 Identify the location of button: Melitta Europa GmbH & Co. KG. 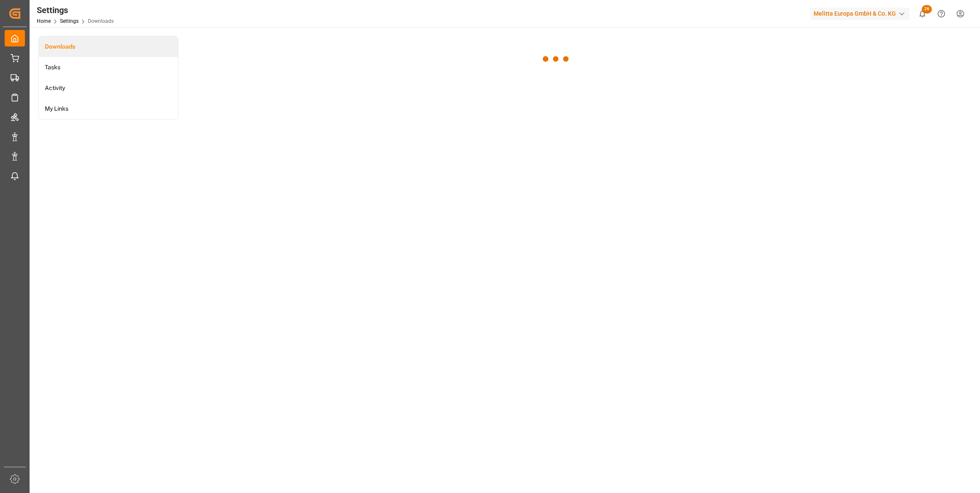
(861, 14).